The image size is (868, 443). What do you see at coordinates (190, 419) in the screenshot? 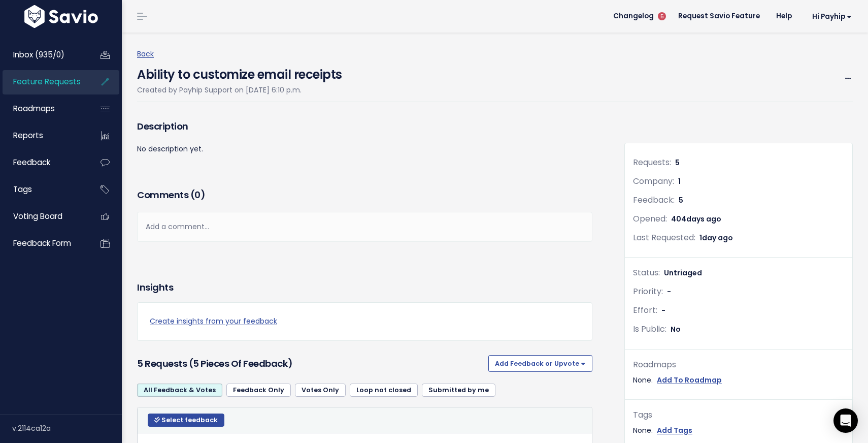
I see `span: Select feedback` at bounding box center [190, 419].